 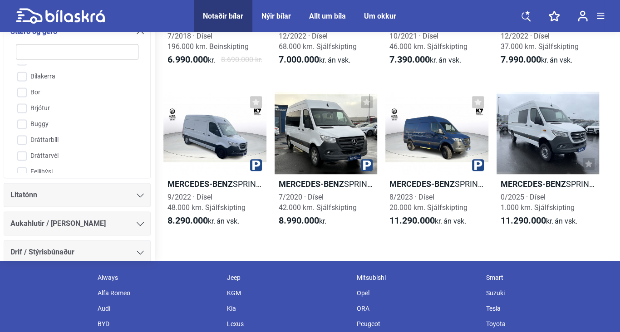 What do you see at coordinates (429, 41) in the screenshot?
I see `span: 10/2021 · Dísel 46.000 km. Sjálfskipting` at bounding box center [429, 41].